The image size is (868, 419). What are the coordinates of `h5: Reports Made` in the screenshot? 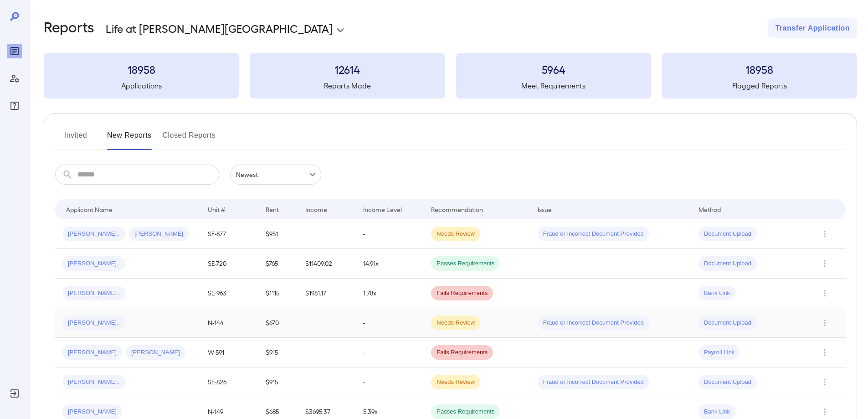 It's located at (348, 86).